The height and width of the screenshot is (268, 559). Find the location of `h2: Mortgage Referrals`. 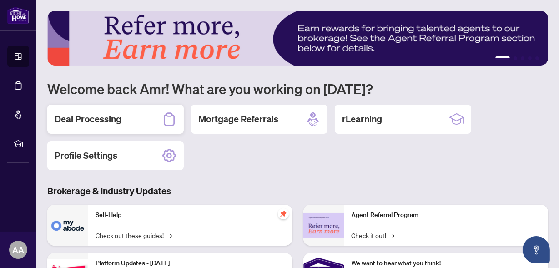

h2: Mortgage Referrals is located at coordinates (238, 119).